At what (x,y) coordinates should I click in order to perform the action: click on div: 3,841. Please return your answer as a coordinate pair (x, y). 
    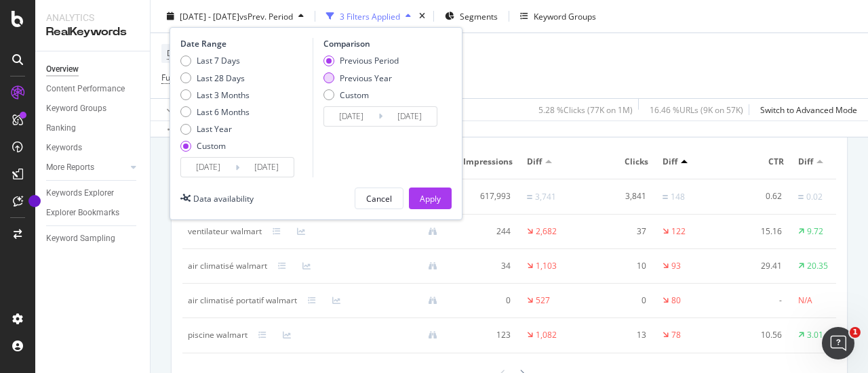
    Looking at the image, I should click on (620, 197).